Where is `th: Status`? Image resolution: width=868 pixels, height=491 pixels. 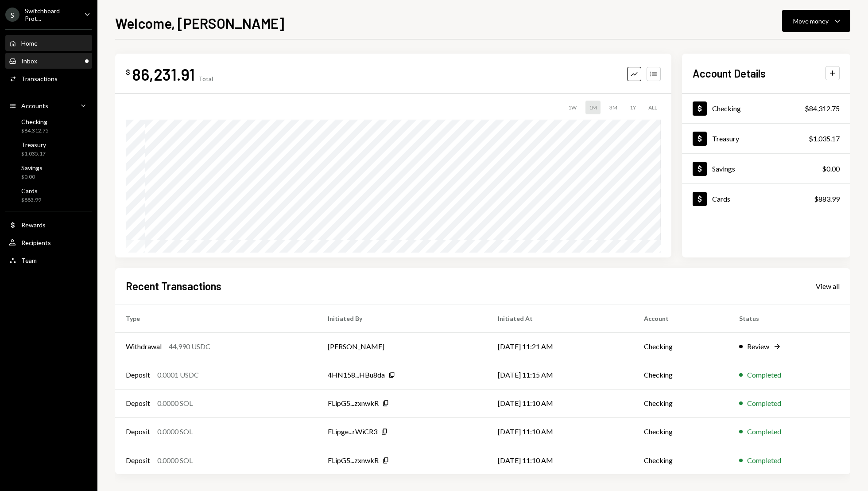 th: Status is located at coordinates (789, 318).